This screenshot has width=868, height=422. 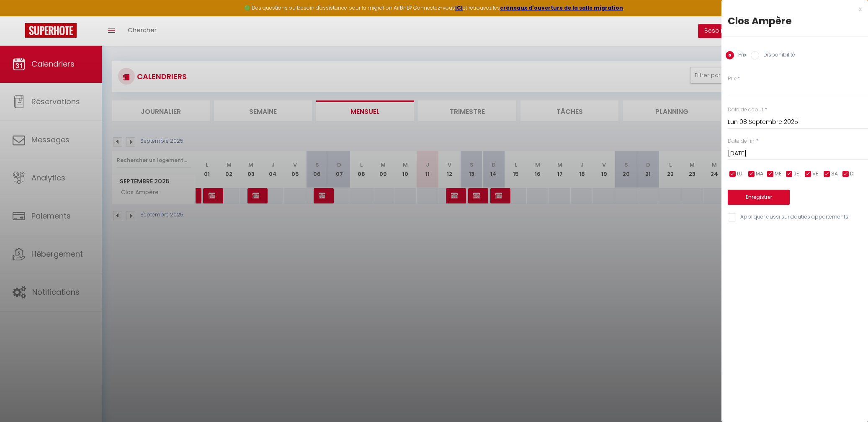 What do you see at coordinates (815, 174) in the screenshot?
I see `span: VE` at bounding box center [815, 174].